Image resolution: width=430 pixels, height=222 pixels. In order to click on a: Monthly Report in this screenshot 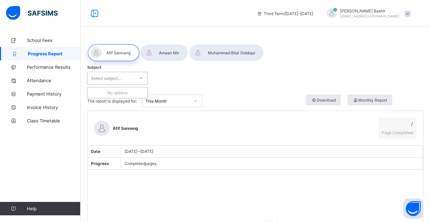, I will do `click(385, 101)`.